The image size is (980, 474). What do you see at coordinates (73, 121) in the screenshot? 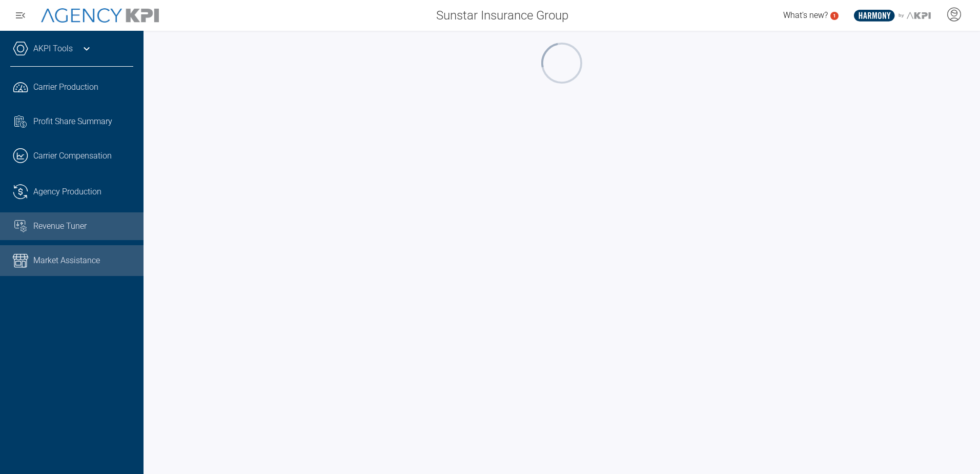
I see `span: Profit Share Summary` at bounding box center [73, 121].